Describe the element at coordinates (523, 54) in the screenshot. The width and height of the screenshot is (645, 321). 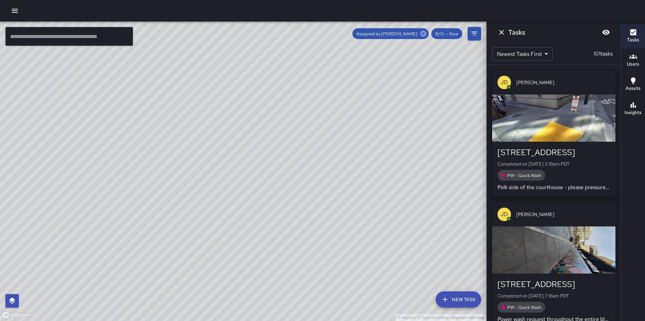
I see `div: Newest Tasks First` at that location.